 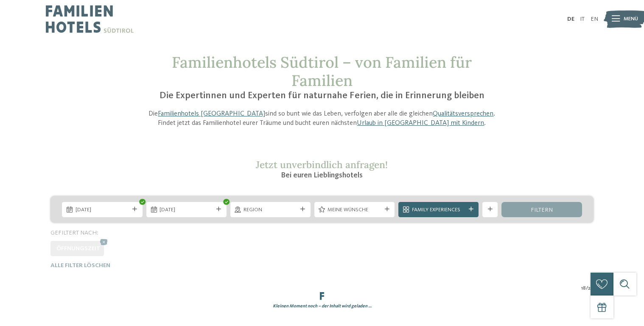 I want to click on p: Die sind so bunt wie das Leben, verfolgen aber alle die gleichen . Findet jetzt das Familienhotel..., so click(x=322, y=119).